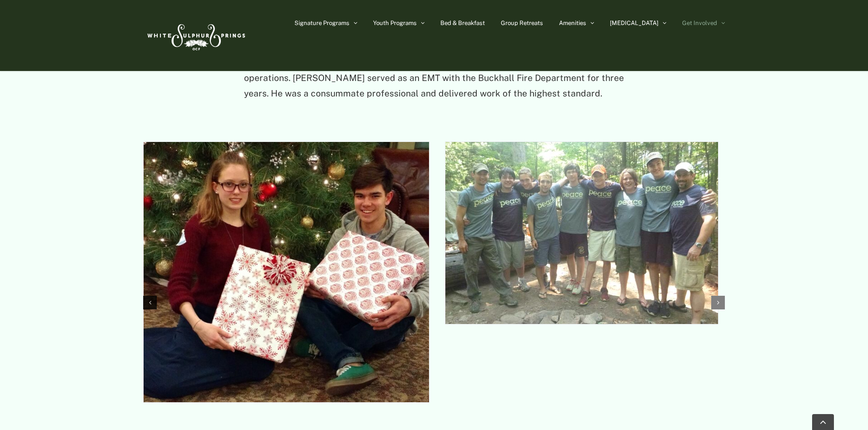 The height and width of the screenshot is (430, 868). Describe the element at coordinates (150, 302) in the screenshot. I see `div: Previous slide` at that location.